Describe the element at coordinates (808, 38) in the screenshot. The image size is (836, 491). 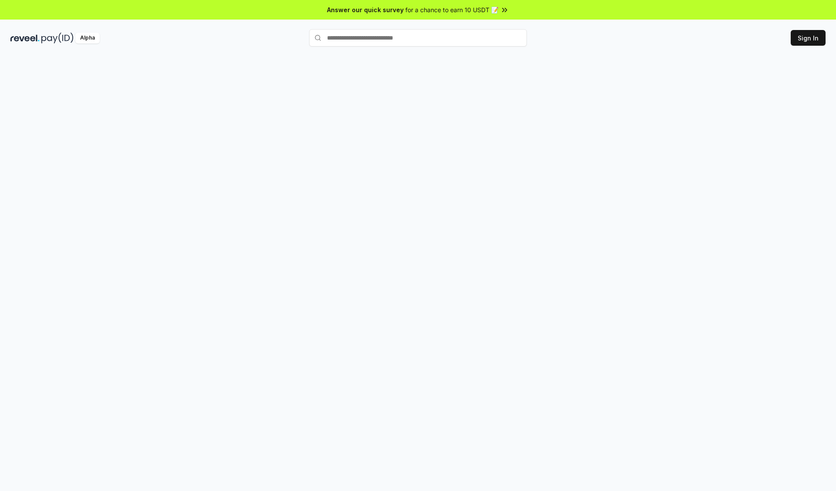
I see `button: Sign In` at that location.